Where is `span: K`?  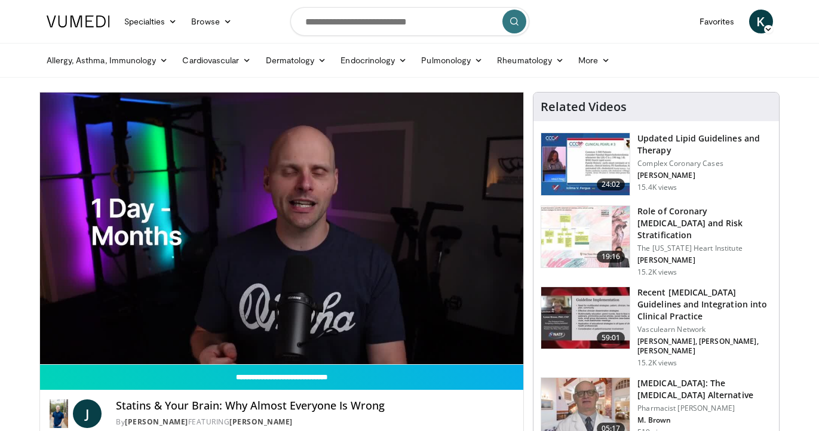
span: K is located at coordinates (761, 22).